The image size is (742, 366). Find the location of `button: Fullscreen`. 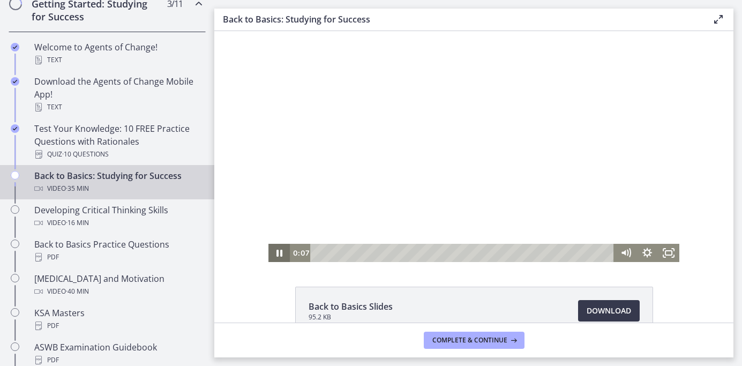

button: Fullscreen is located at coordinates (454, 222).